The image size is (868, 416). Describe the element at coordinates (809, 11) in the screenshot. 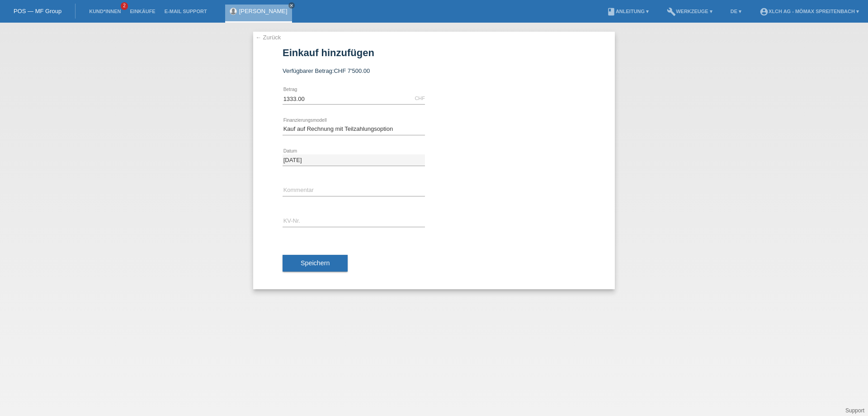

I see `a: account_circleXLCH AG - Mömax Spreitenbach ▾` at that location.